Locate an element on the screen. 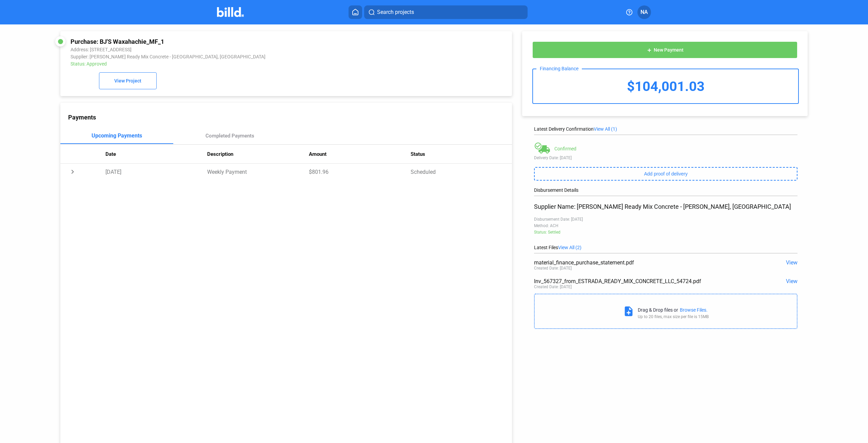 This screenshot has height=443, width=868. div: Latest Files is located at coordinates (666, 247).